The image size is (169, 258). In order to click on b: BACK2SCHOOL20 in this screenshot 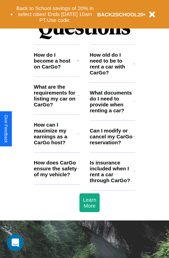, I will do `click(120, 14)`.